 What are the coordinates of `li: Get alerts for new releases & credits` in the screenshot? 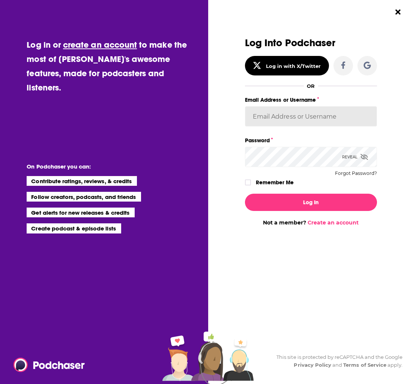 It's located at (80, 212).